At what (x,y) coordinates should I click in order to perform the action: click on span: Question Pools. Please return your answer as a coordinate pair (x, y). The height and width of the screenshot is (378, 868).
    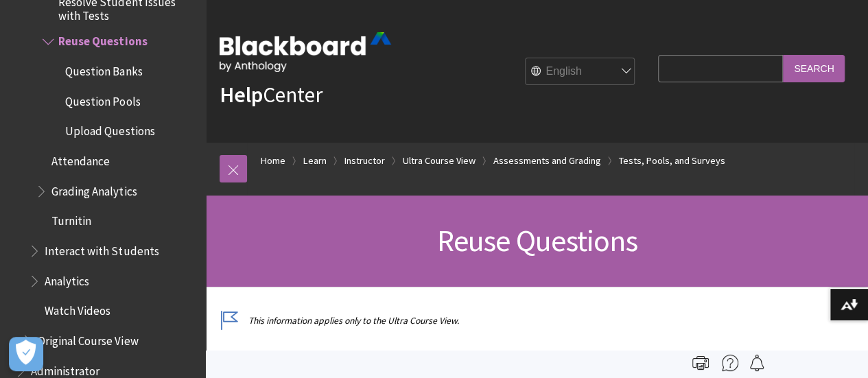
    Looking at the image, I should click on (102, 99).